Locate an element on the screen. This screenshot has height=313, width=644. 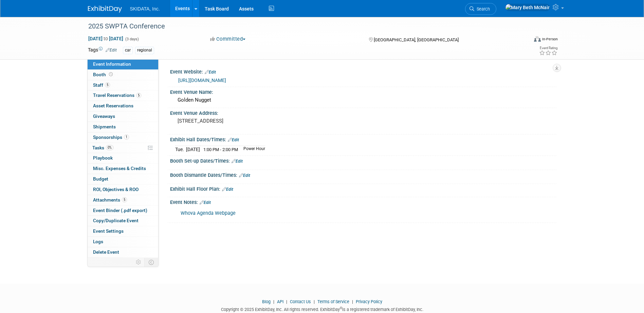
span: Attachments is located at coordinates (110, 200).